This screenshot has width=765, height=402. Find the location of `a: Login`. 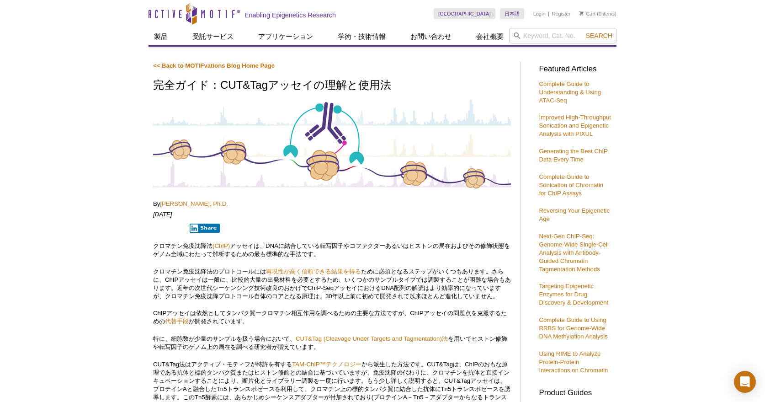

a: Login is located at coordinates (540, 14).